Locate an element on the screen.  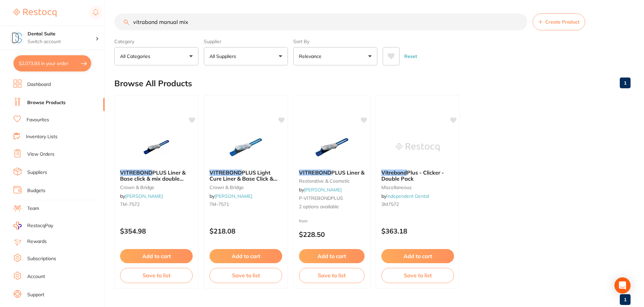
a: RestocqPay is located at coordinates (33, 225).